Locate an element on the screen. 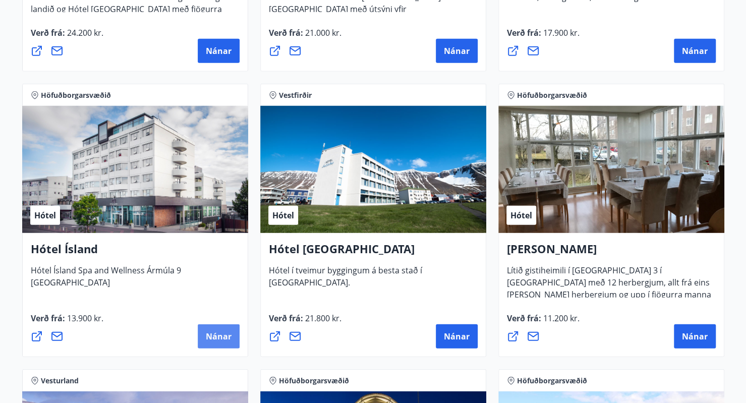  span: Vestfirðir is located at coordinates (295, 95).